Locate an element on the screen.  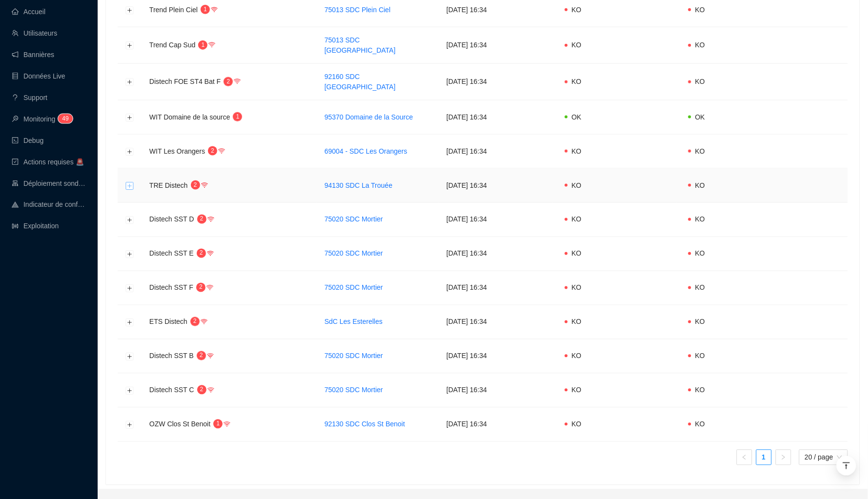
a: teamUtilisateurs is located at coordinates (34, 33).